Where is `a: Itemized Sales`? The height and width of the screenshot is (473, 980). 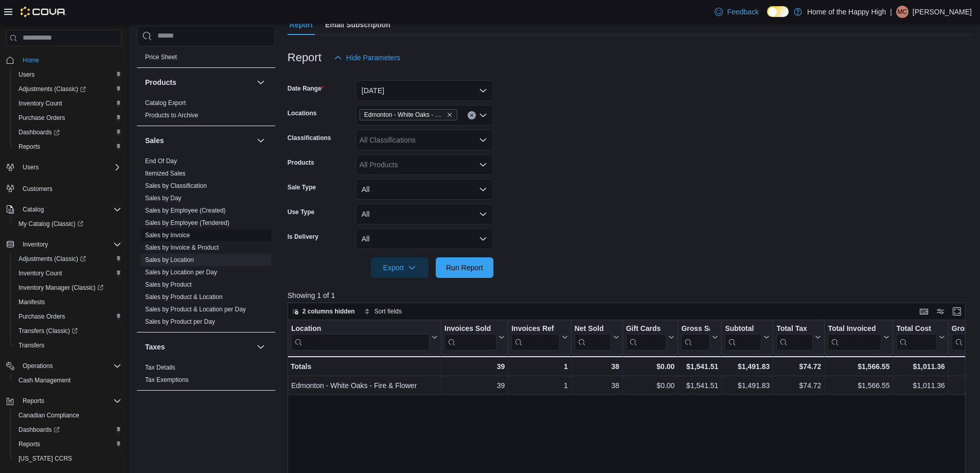 a: Itemized Sales is located at coordinates (165, 174).